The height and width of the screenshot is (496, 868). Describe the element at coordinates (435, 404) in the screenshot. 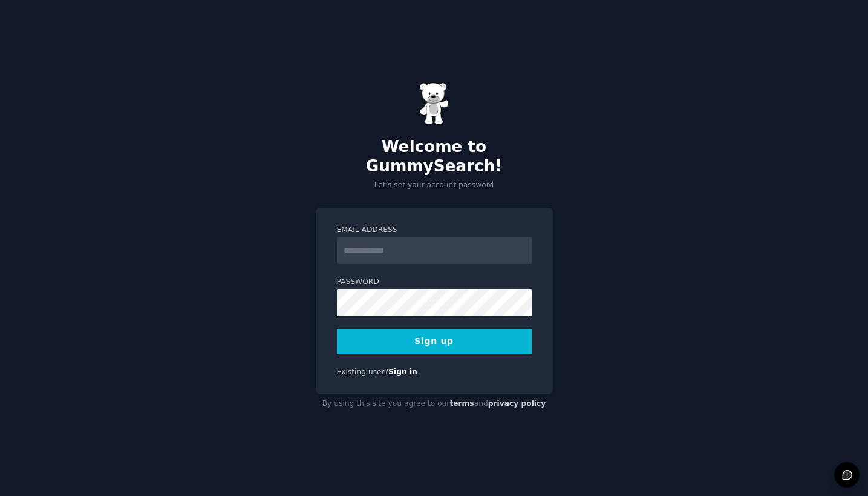

I see `div: By using this site you agree to our and` at that location.